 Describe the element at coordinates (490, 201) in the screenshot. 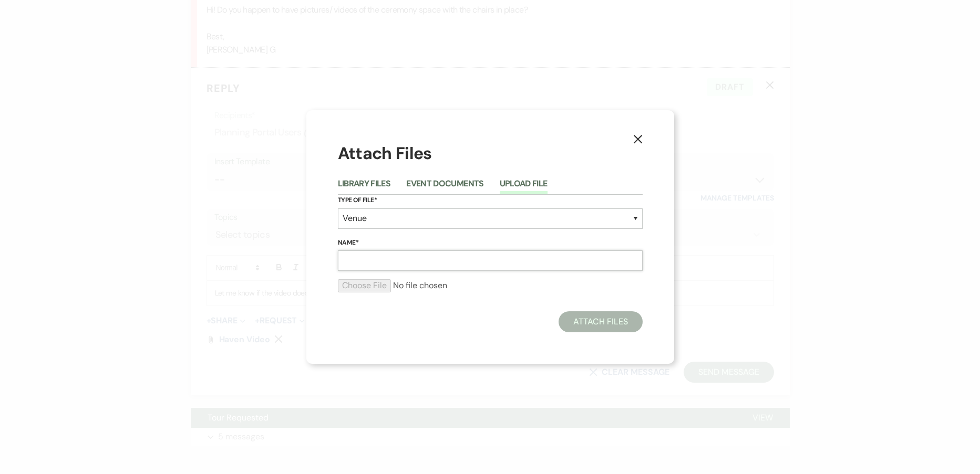

I see `label: Type of File*` at that location.